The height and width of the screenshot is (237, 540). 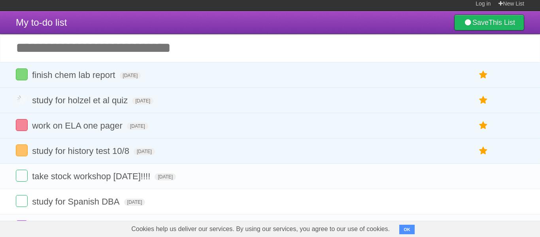 I want to click on b: This List, so click(x=502, y=23).